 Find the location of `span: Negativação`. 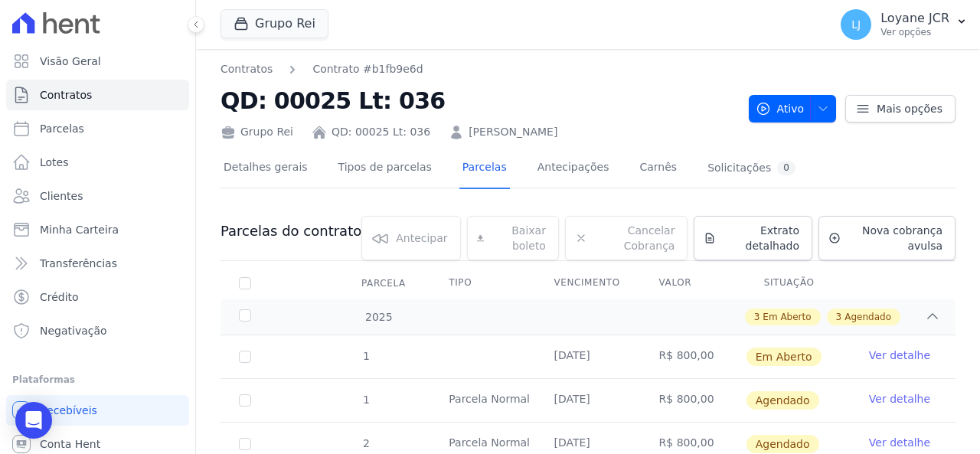

span: Negativação is located at coordinates (74, 330).